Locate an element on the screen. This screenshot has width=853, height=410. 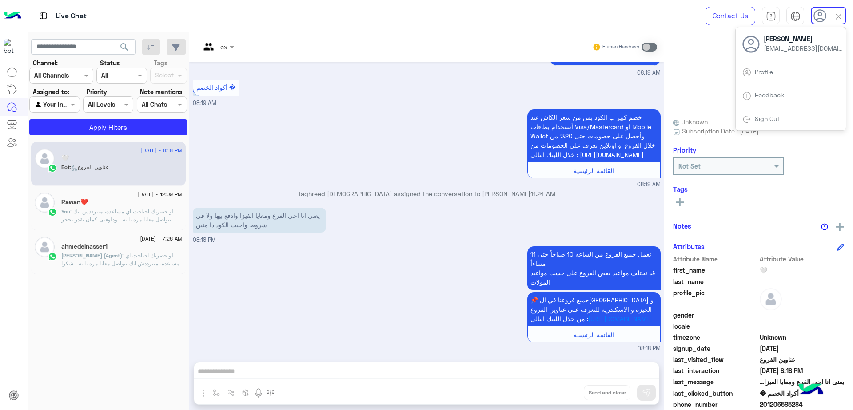
span: first_name is located at coordinates (715, 270).